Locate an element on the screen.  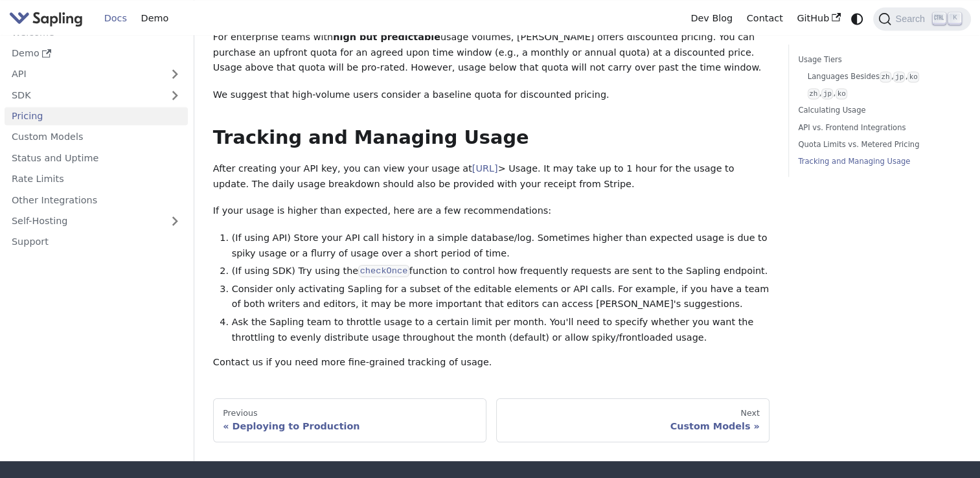
a: Docs is located at coordinates (115, 18).